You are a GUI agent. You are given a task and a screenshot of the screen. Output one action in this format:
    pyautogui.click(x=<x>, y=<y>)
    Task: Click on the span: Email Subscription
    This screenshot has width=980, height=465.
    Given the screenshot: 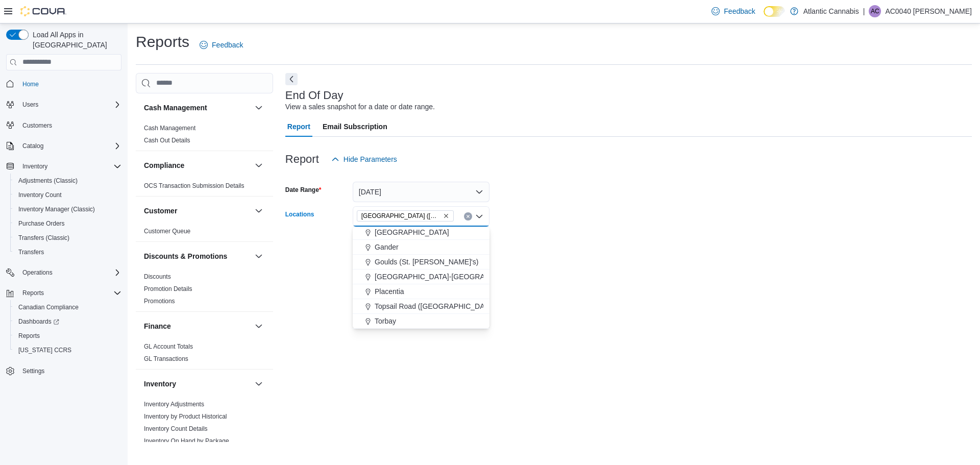 What is the action you would take?
    pyautogui.click(x=355, y=127)
    